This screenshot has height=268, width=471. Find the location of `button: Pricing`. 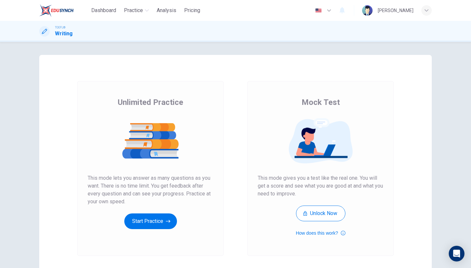

button: Pricing is located at coordinates (192, 10).